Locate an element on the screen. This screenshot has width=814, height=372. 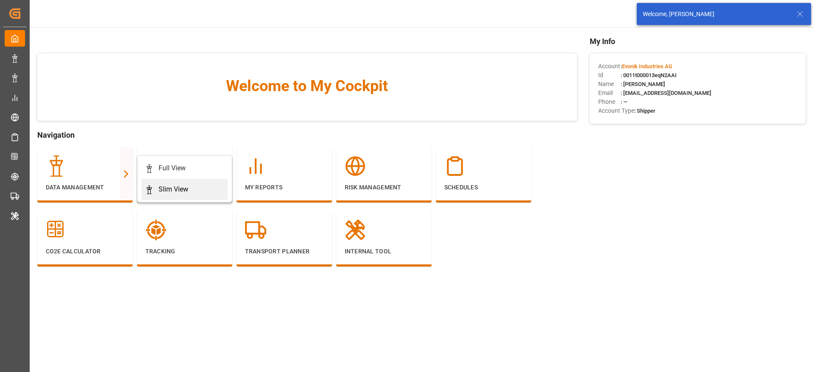
span: Phone is located at coordinates (609, 102).